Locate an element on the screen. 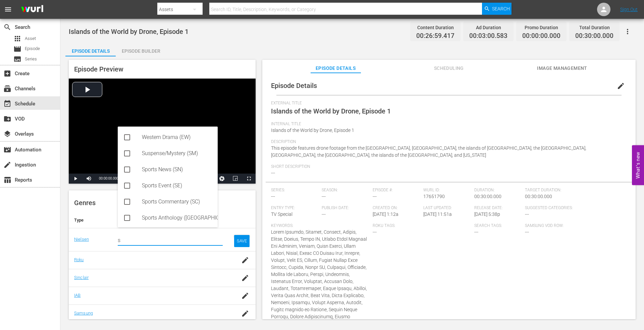 The width and height of the screenshot is (644, 330). a: Samsung is located at coordinates (83, 313).